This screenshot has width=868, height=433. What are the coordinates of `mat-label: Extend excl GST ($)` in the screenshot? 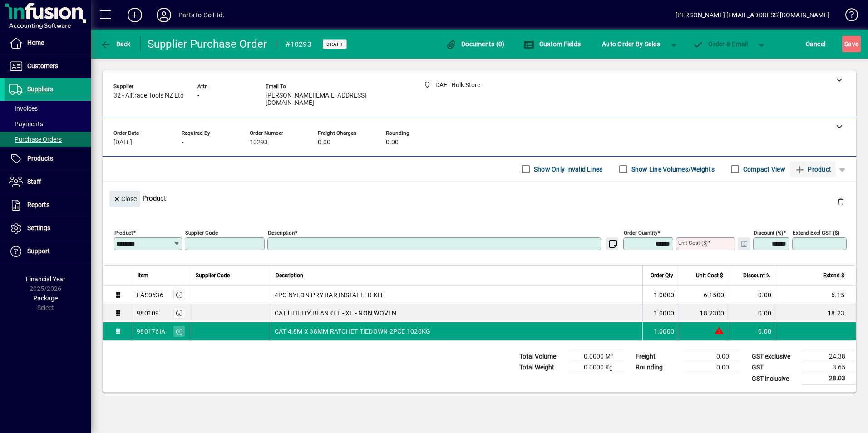 It's located at (815, 233).